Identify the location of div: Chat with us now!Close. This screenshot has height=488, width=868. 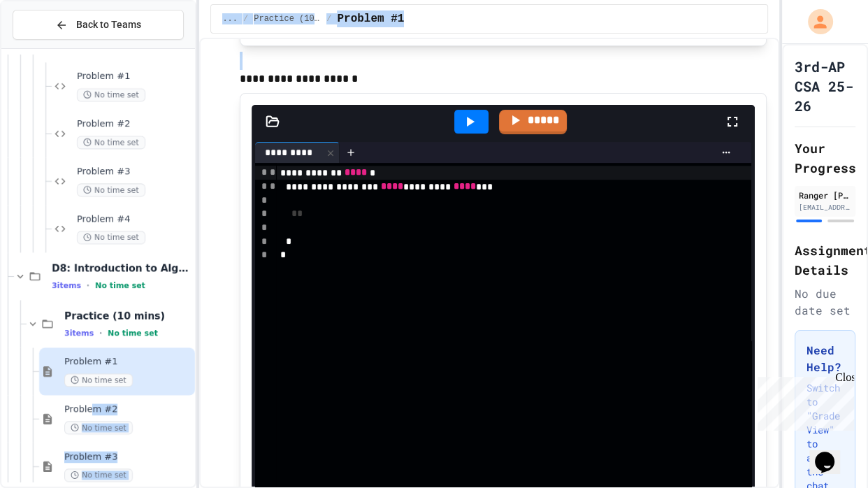
(51, 47).